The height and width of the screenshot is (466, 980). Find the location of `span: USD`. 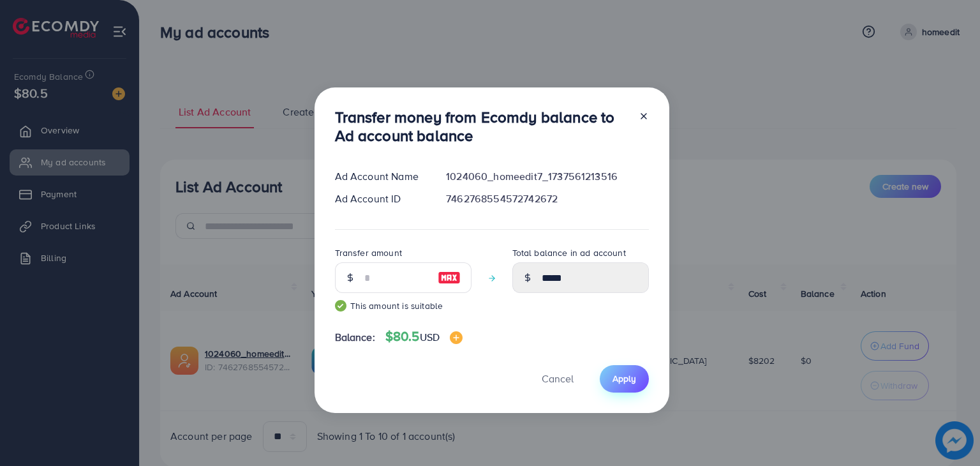

span: USD is located at coordinates (429, 336).